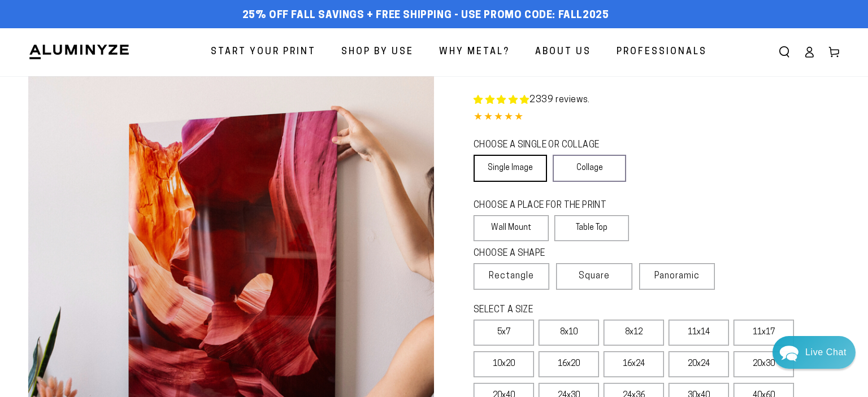  Describe the element at coordinates (474, 52) in the screenshot. I see `a: Why Metal?` at that location.